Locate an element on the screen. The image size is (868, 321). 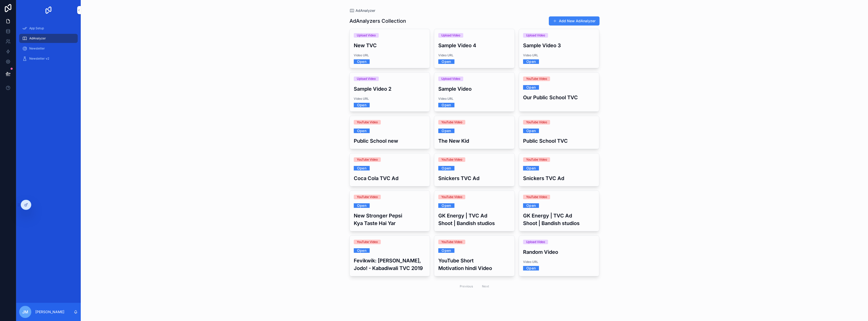
a: Newsletter is located at coordinates (49, 49).